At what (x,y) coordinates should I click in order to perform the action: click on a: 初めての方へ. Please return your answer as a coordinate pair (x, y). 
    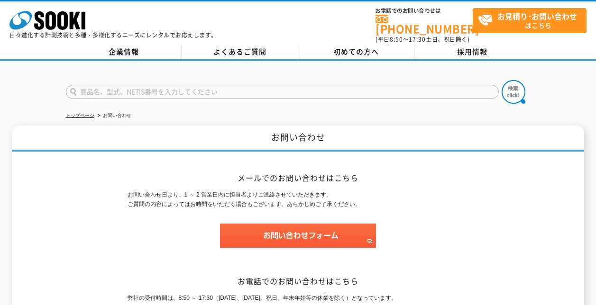
    Looking at the image, I should click on (356, 52).